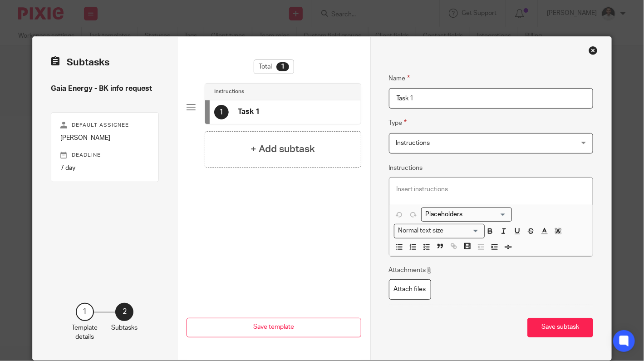 Image resolution: width=644 pixels, height=361 pixels. Describe the element at coordinates (466, 215) in the screenshot. I see `div: Placeholders` at that location.